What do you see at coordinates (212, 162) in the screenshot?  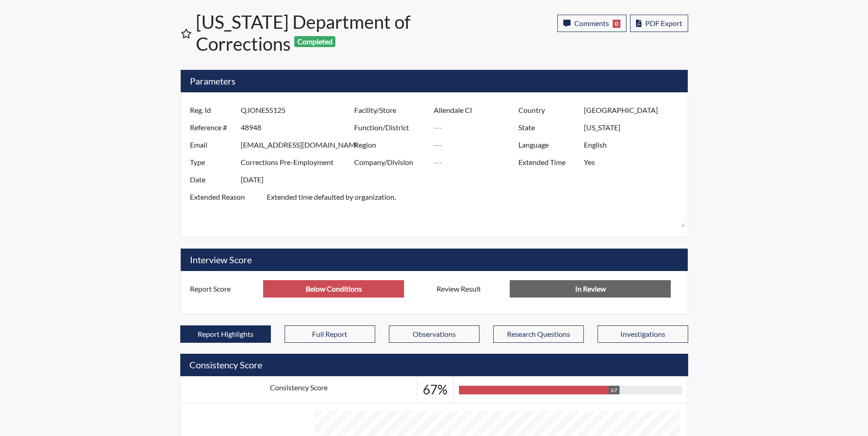 I see `label: Type` at bounding box center [212, 162].